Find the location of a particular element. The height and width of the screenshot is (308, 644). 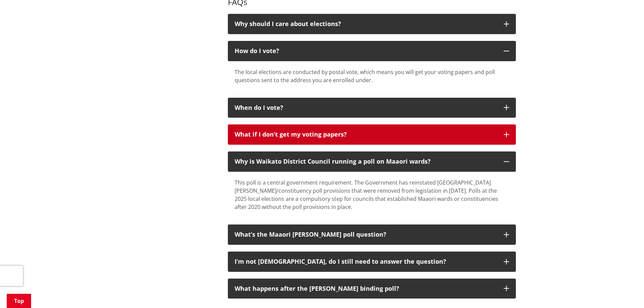

div: Why should I care about elections? is located at coordinates (366, 24).